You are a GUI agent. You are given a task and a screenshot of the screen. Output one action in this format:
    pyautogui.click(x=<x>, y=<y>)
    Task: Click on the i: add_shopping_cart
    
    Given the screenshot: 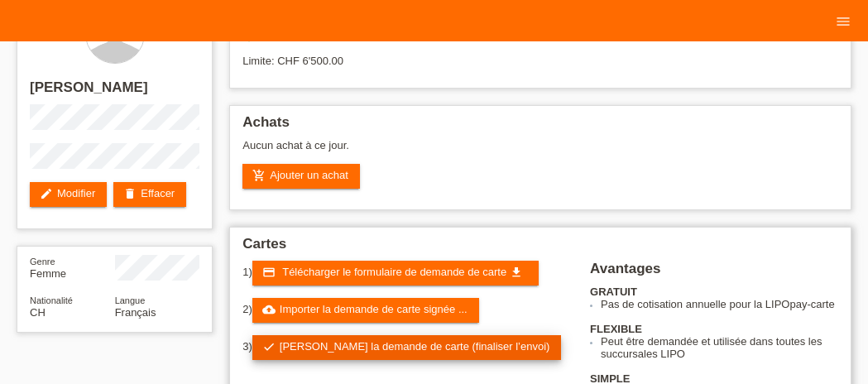 What is the action you would take?
    pyautogui.click(x=259, y=175)
    